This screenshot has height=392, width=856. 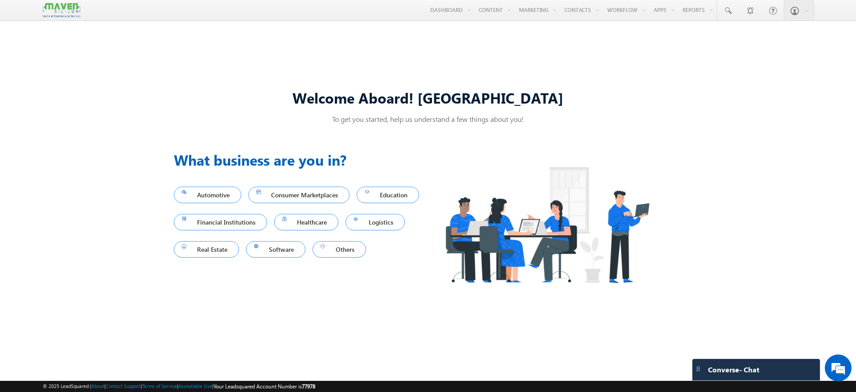 What do you see at coordinates (62, 10) in the screenshot?
I see `img: Custom Logo` at bounding box center [62, 10].